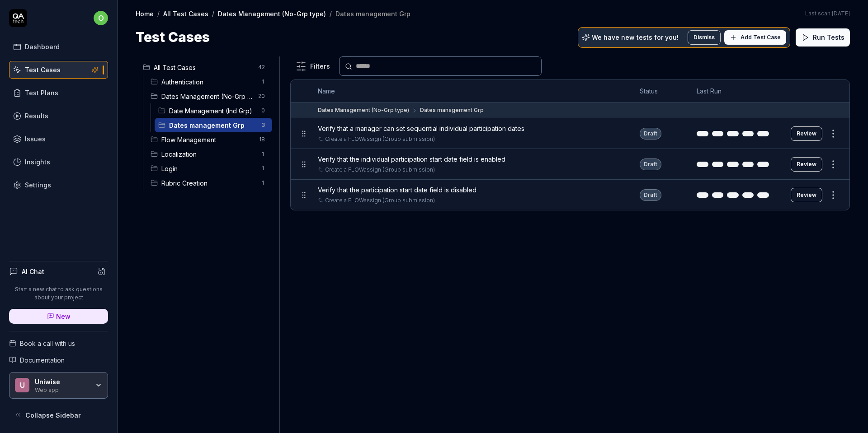 The image size is (868, 433). What do you see at coordinates (209, 154) in the screenshot?
I see `div: Drag to reorderLocalization1` at bounding box center [209, 154].